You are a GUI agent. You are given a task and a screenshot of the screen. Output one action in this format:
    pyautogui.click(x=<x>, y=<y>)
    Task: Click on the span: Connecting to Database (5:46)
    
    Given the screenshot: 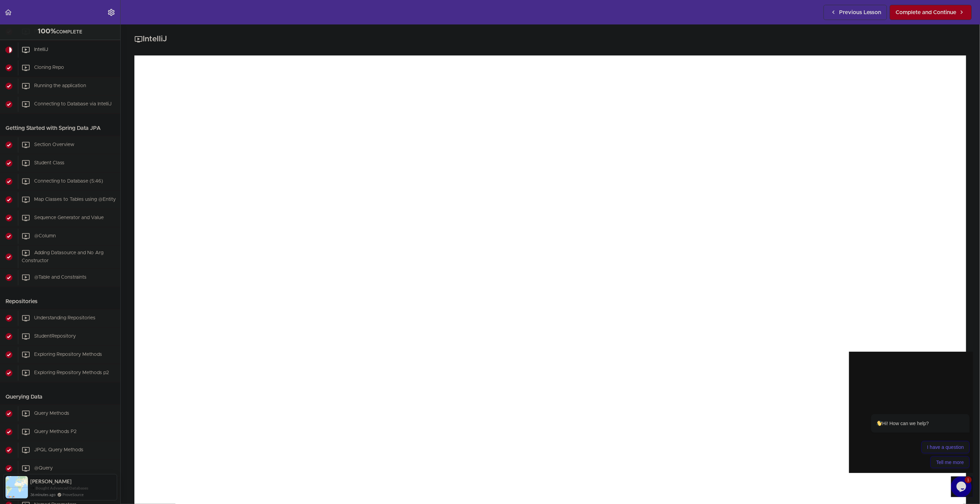 What is the action you would take?
    pyautogui.click(x=68, y=181)
    